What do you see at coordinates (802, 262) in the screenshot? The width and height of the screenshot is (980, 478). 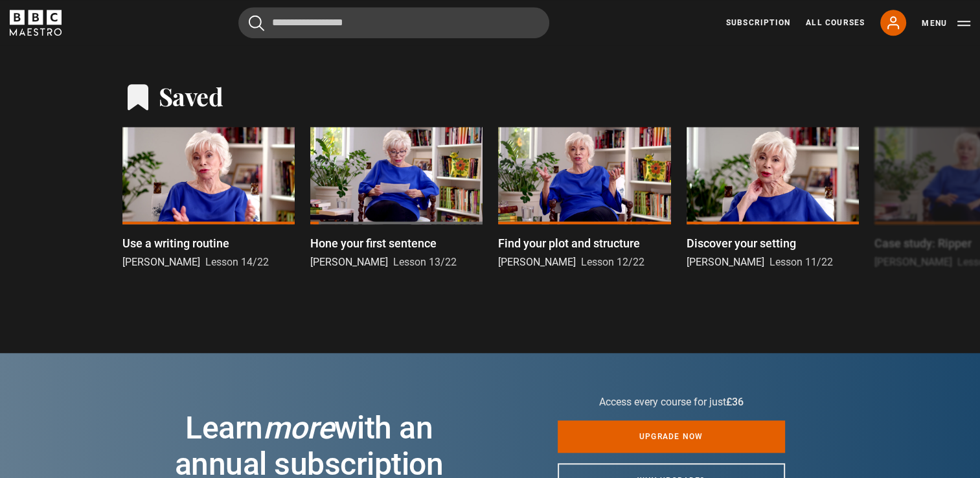 I see `span: Lesson 11/22` at bounding box center [802, 262].